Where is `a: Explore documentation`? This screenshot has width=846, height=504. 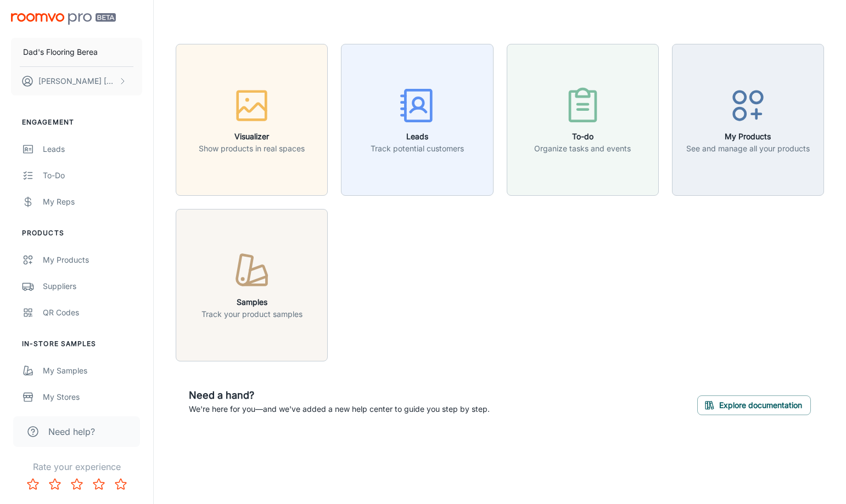
a: Explore documentation is located at coordinates (754, 404).